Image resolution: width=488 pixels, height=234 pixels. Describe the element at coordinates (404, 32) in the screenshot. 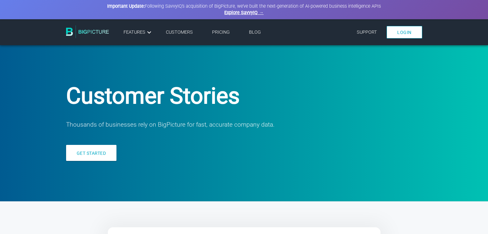

I see `a: Login` at that location.